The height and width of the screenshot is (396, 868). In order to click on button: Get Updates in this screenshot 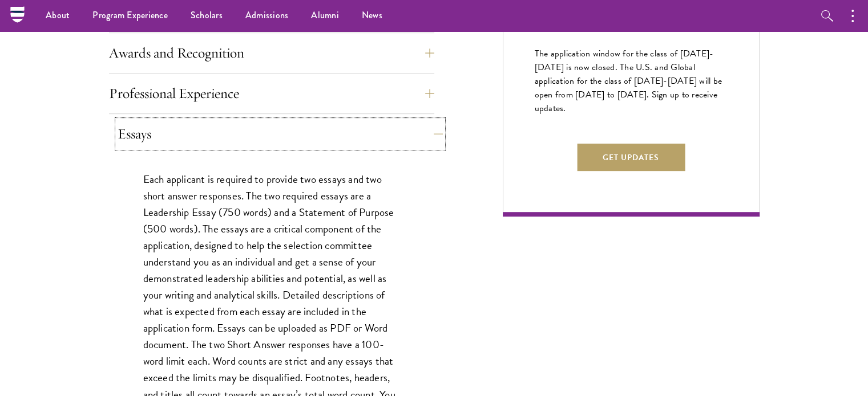, I will do `click(630, 157)`.